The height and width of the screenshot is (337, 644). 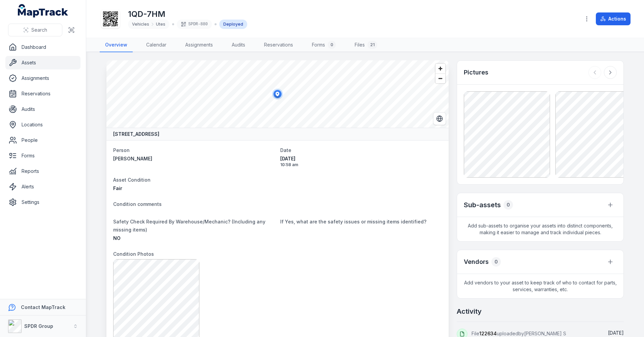 What do you see at coordinates (43, 171) in the screenshot?
I see `a: Reports` at bounding box center [43, 171].